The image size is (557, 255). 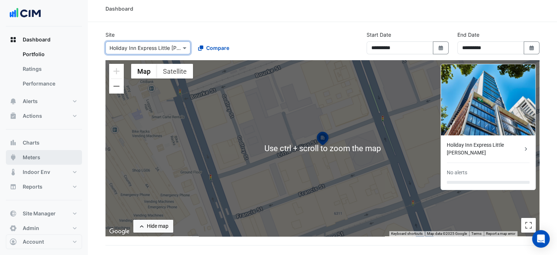 What do you see at coordinates (13, 101) in the screenshot?
I see `app-icon: Alerts` at bounding box center [13, 101].